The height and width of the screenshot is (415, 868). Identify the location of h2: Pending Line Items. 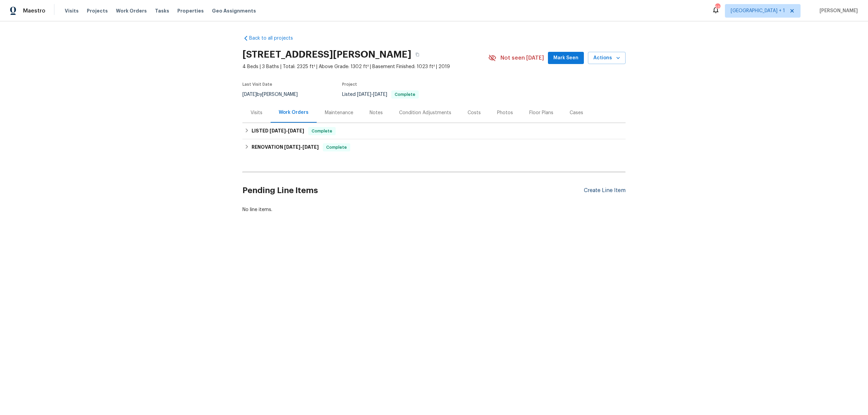
(413, 190).